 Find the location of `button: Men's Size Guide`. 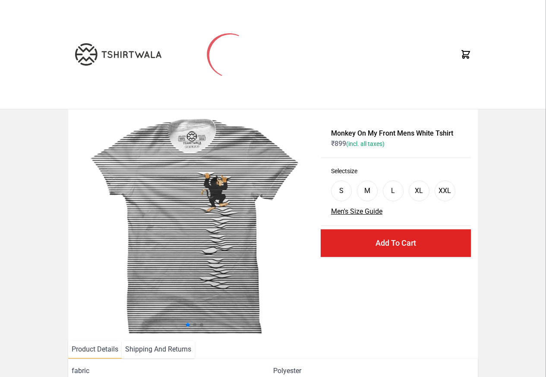

button: Men's Size Guide is located at coordinates (356, 211).